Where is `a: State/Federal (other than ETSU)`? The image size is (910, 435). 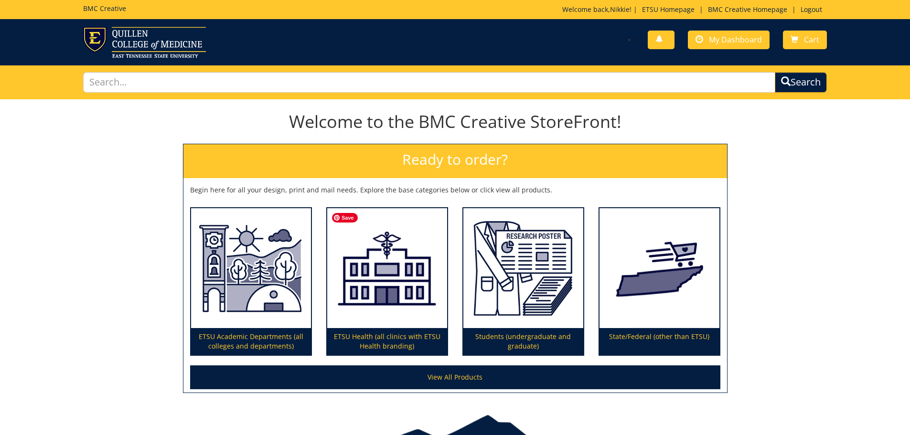 a: State/Federal (other than ETSU) is located at coordinates (659, 282).